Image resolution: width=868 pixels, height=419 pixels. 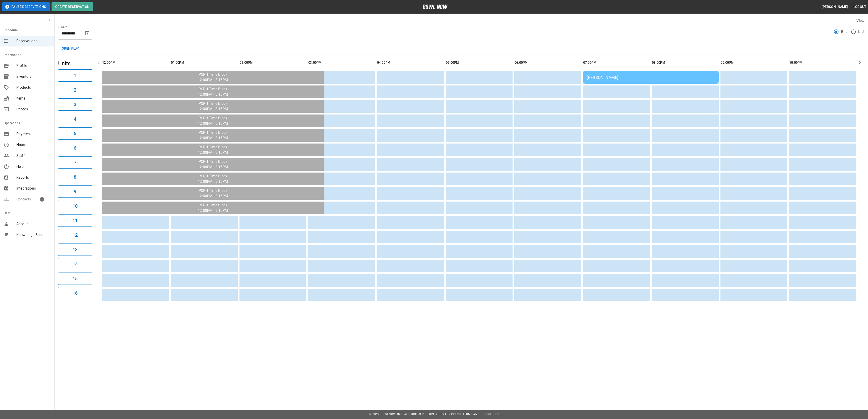 I want to click on span: Payment, so click(x=34, y=134).